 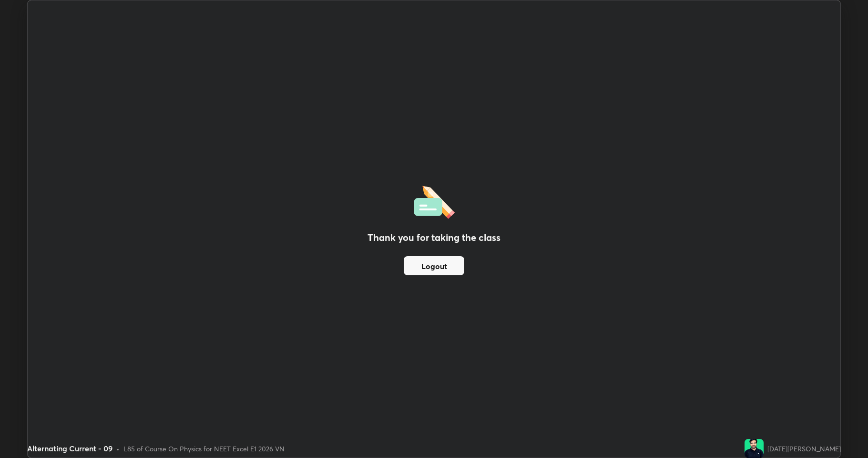 What do you see at coordinates (434, 237) in the screenshot?
I see `h2: Thank you for taking the class` at bounding box center [434, 237].